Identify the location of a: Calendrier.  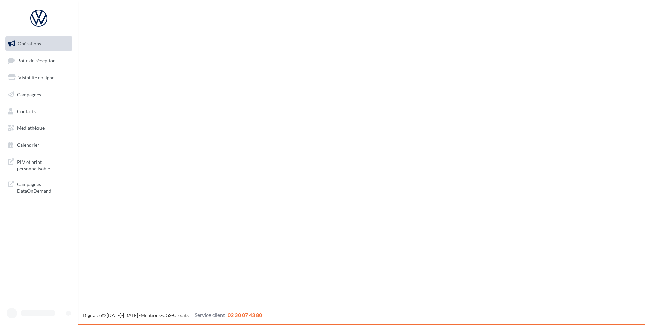
(39, 145).